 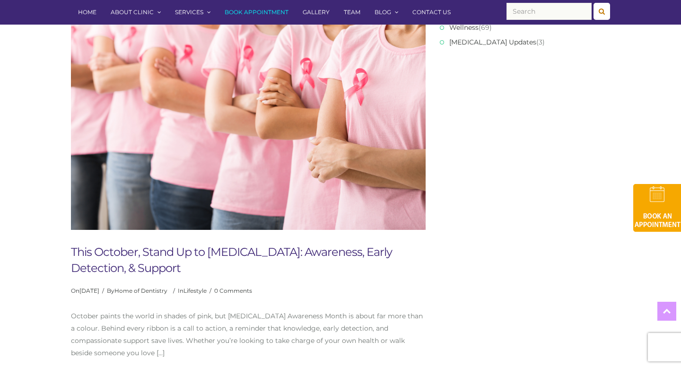 What do you see at coordinates (88, 291) in the screenshot?
I see `span: On /` at bounding box center [88, 291].